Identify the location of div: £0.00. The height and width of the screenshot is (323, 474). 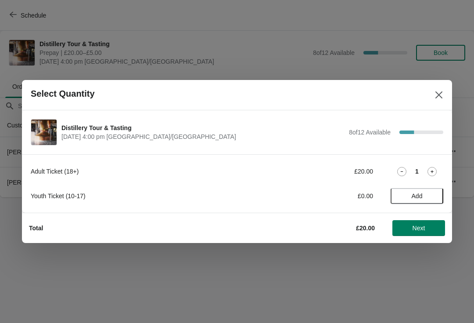
(332, 196).